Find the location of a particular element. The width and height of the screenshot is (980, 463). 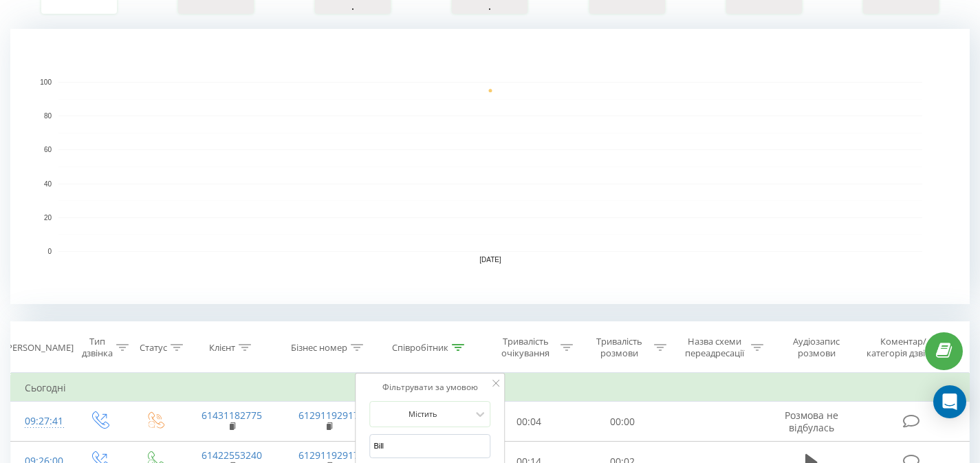

input: Введіть значення is located at coordinates (429, 445).